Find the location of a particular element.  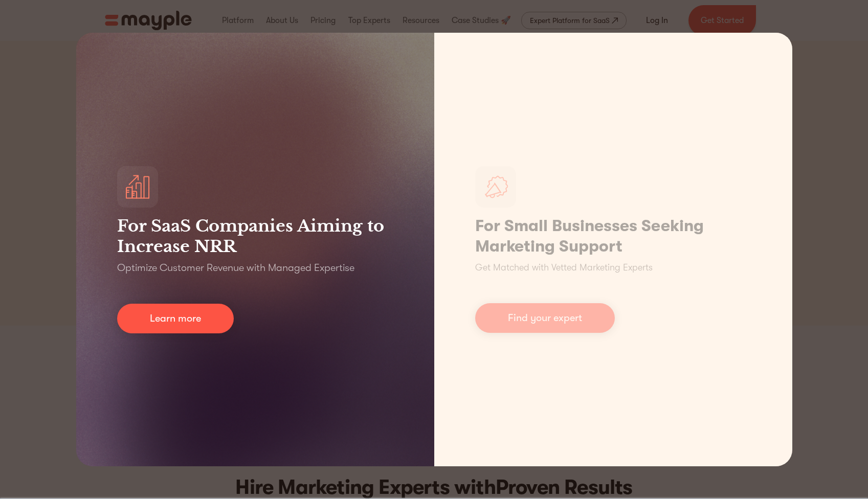

a: Find your expert is located at coordinates (545, 318).